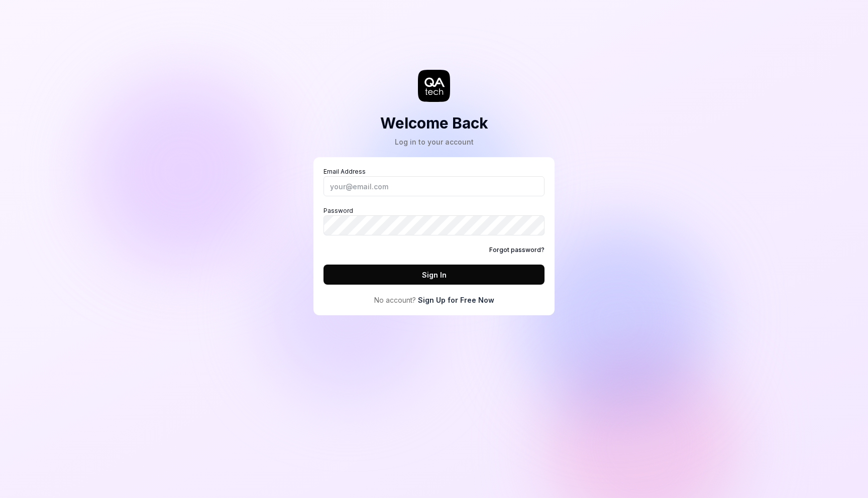  Describe the element at coordinates (457, 300) in the screenshot. I see `a: Sign Up for Free Now` at that location.